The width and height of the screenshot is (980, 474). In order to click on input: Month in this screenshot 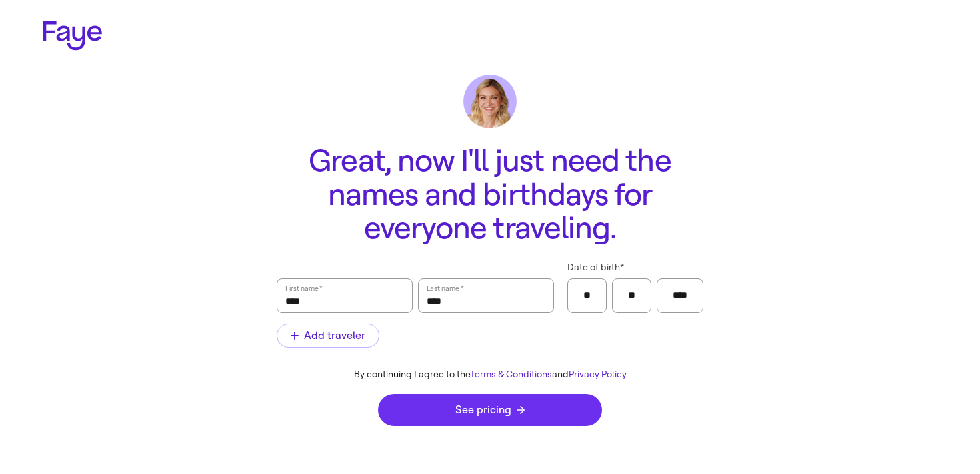, I will do `click(587, 296)`.